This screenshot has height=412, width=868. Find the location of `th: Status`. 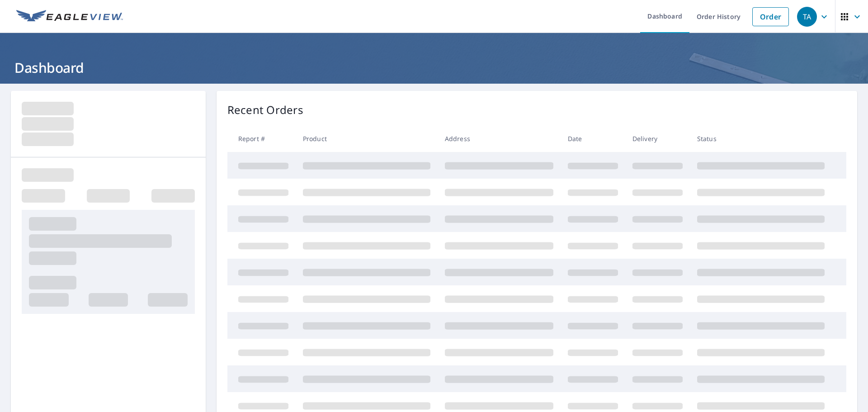

th: Status is located at coordinates (760, 139).